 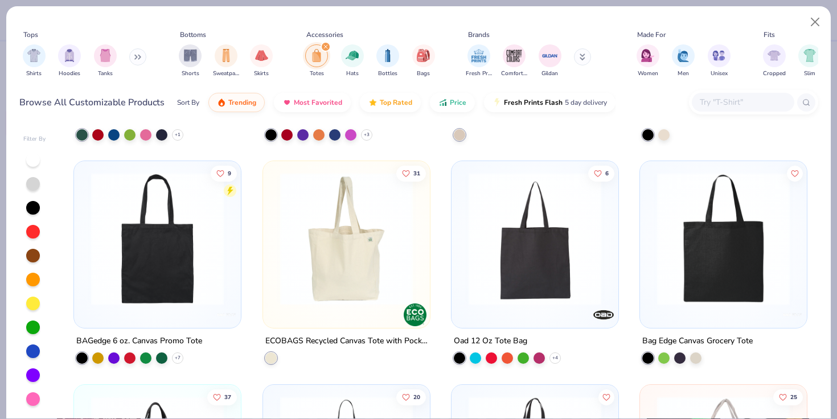 What do you see at coordinates (388, 73) in the screenshot?
I see `span: Bottles` at bounding box center [388, 73].